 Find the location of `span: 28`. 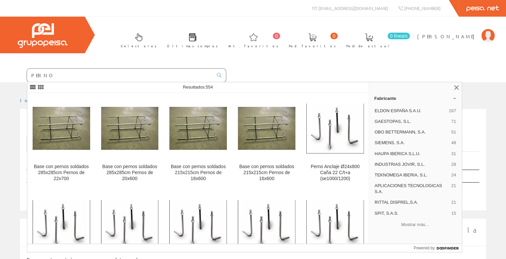

span: 28 is located at coordinates (454, 164).